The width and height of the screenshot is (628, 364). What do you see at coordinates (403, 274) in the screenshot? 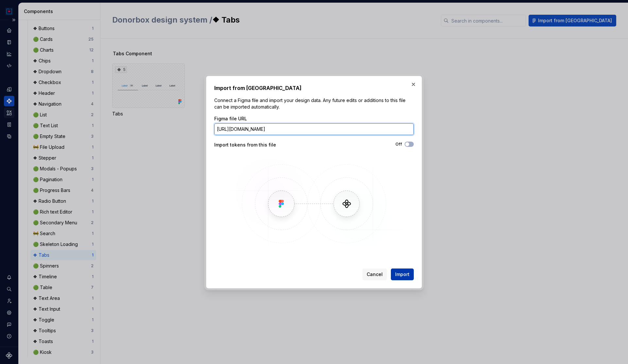
I see `button: Import` at bounding box center [403, 274].